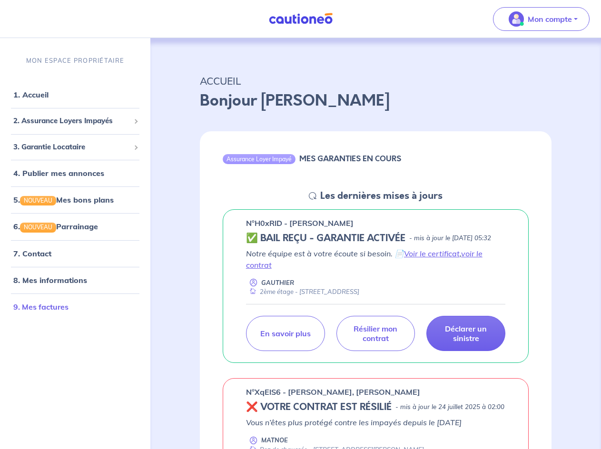 The width and height of the screenshot is (601, 449). What do you see at coordinates (375, 259) in the screenshot?
I see `p: Notre équipe est à votre écoute si besoin. 📄 ,` at bounding box center [375, 259].